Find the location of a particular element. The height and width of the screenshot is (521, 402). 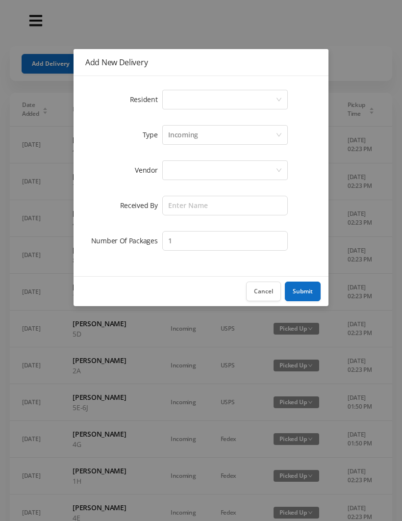

div: Incoming is located at coordinates (183, 135).